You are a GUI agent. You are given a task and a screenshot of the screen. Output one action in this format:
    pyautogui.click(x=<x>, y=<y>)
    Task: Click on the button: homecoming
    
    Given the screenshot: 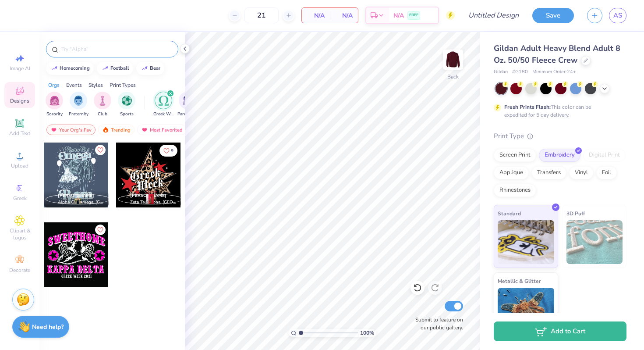 What is the action you would take?
    pyautogui.click(x=70, y=68)
    